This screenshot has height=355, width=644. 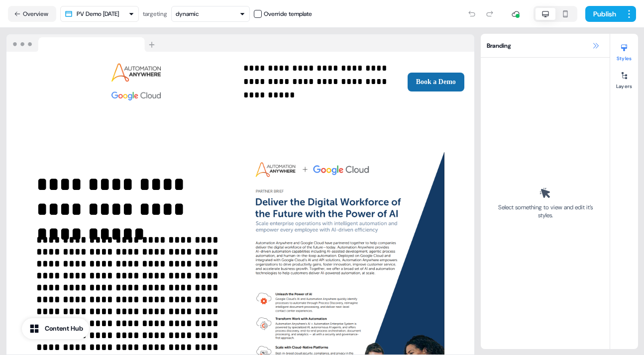 What do you see at coordinates (545, 211) in the screenshot?
I see `div: Select something to view and edit it’s styles.` at bounding box center [545, 211].